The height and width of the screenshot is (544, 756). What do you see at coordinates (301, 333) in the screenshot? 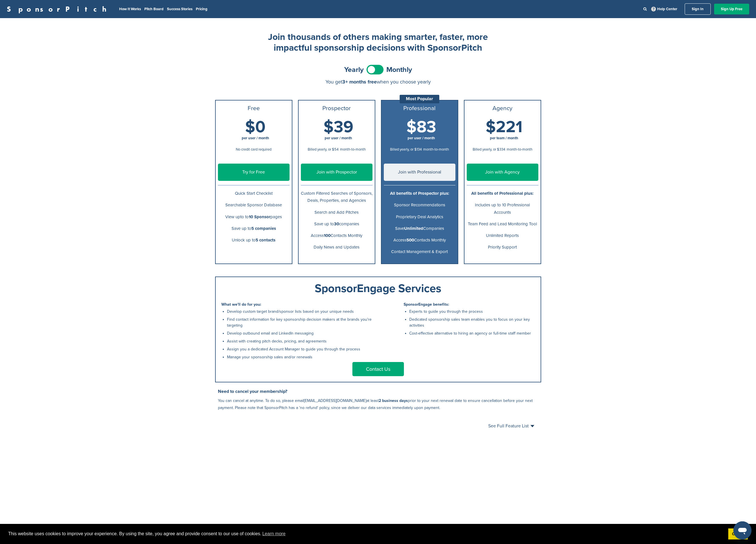
I see `li: Develop outbound email and LinkedIn messaging` at bounding box center [301, 333].